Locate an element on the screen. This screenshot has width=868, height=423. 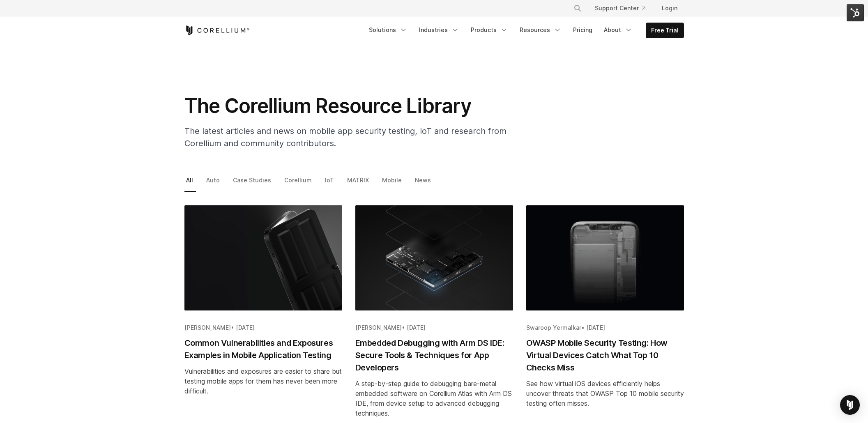
a: Free Trial is located at coordinates (665, 30).